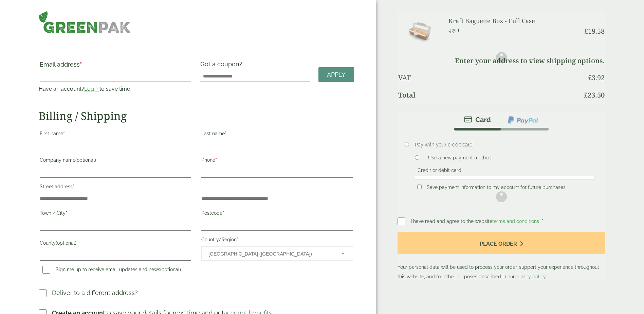  Describe the element at coordinates (46, 269) in the screenshot. I see `input: Sign me up to receive email updates and news(optional)` at that location.